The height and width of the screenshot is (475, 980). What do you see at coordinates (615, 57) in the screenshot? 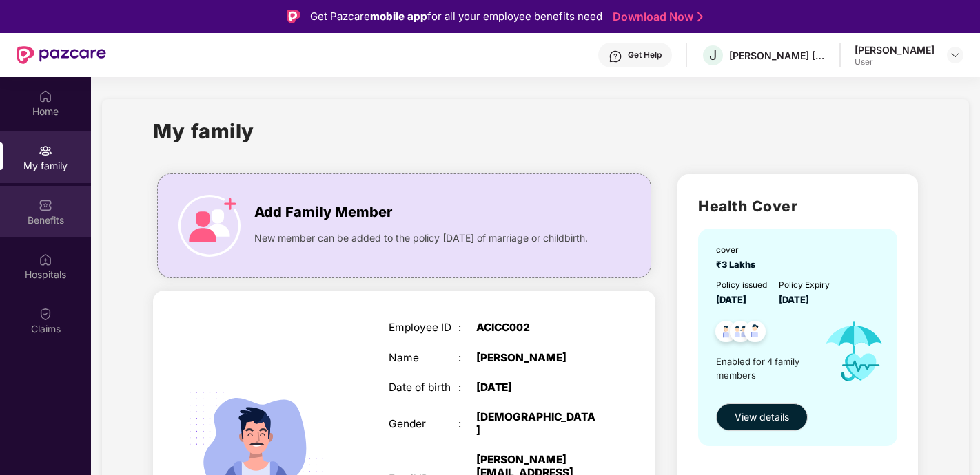
I see `img: svg+xml;base64,PHN2ZyBpZD0iSGVscC0zMngzMiIgeG1sbnM9Imh0dHA6Ly93d3cudzMub3JnLzIwMDAvc3ZnIiB3aWR0aD...` at bounding box center [615, 57].